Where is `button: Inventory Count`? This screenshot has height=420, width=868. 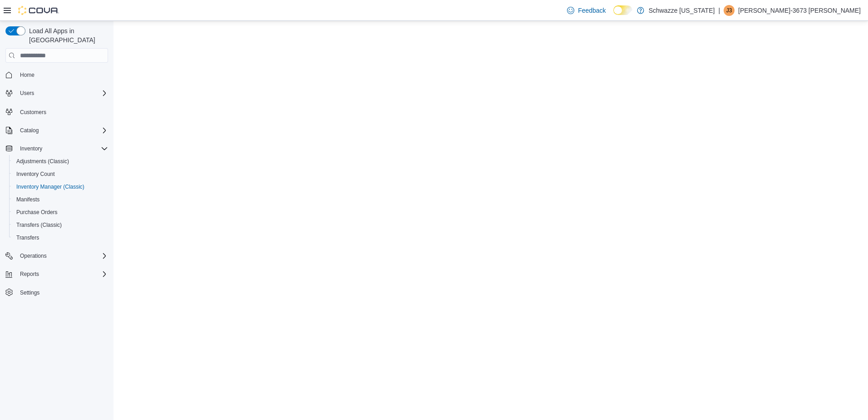 button: Inventory Count is located at coordinates (60, 174).